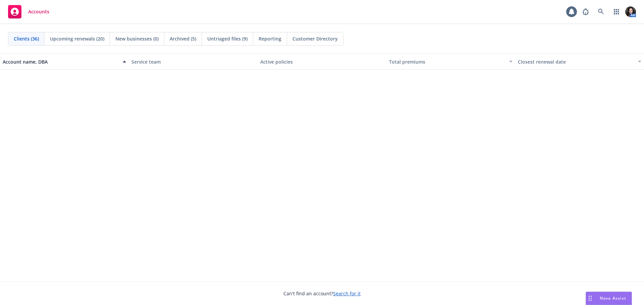 This screenshot has height=305, width=644. What do you see at coordinates (580, 61) in the screenshot?
I see `button: Closest renewal date` at bounding box center [580, 61].